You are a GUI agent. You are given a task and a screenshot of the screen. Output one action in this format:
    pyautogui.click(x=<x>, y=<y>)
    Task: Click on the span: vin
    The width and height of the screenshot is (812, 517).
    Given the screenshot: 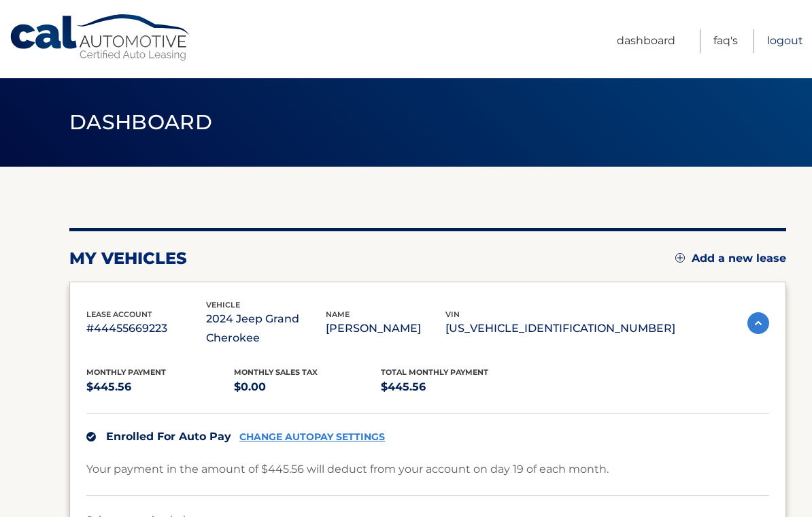 What is the action you would take?
    pyautogui.click(x=452, y=314)
    